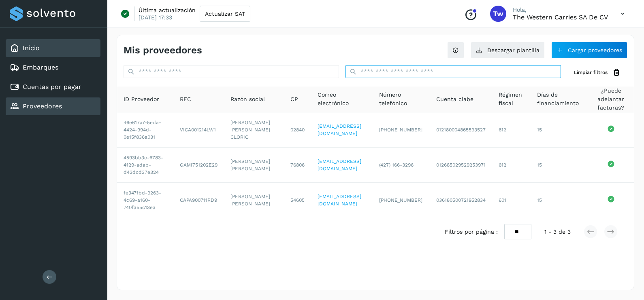  What do you see at coordinates (597, 73) in the screenshot?
I see `button: Limpiar filtros` at bounding box center [597, 73].